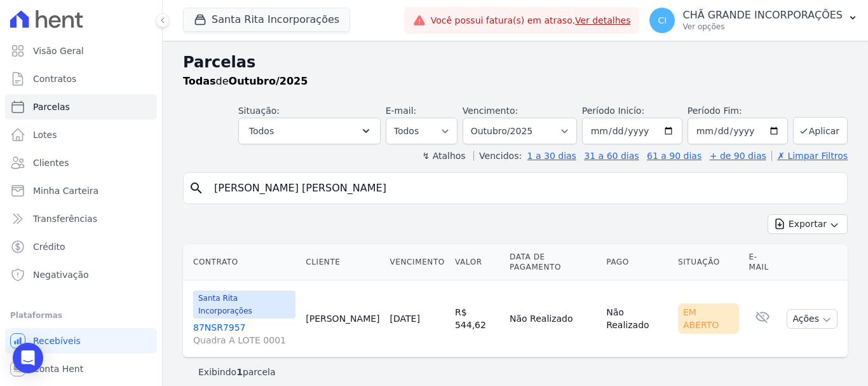  I want to click on label: Vencidos:, so click(498, 156).